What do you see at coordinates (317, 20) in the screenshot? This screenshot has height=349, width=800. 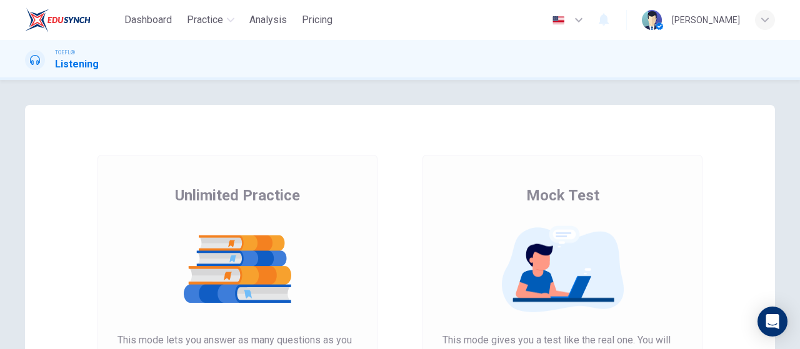 I see `button: Pricing` at bounding box center [317, 20].